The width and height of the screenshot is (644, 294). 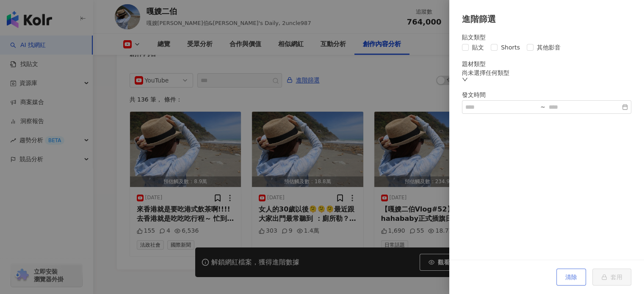 What do you see at coordinates (465, 79) in the screenshot?
I see `span: down` at bounding box center [465, 79].